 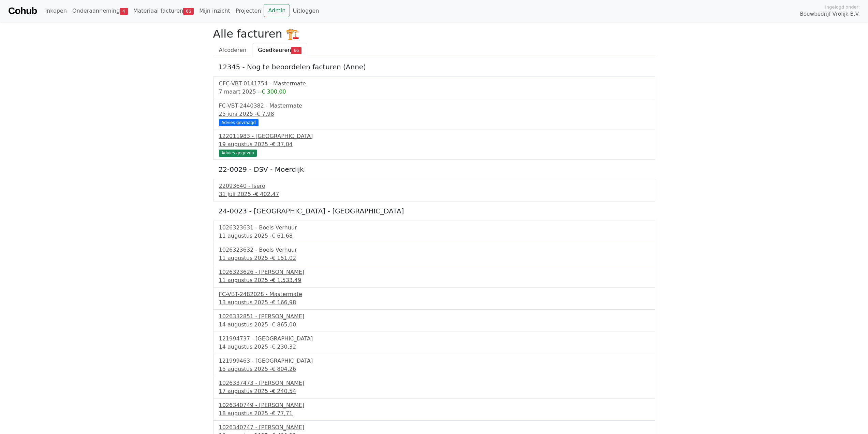 What do you see at coordinates (249, 11) in the screenshot?
I see `a: Projecten` at bounding box center [249, 11].